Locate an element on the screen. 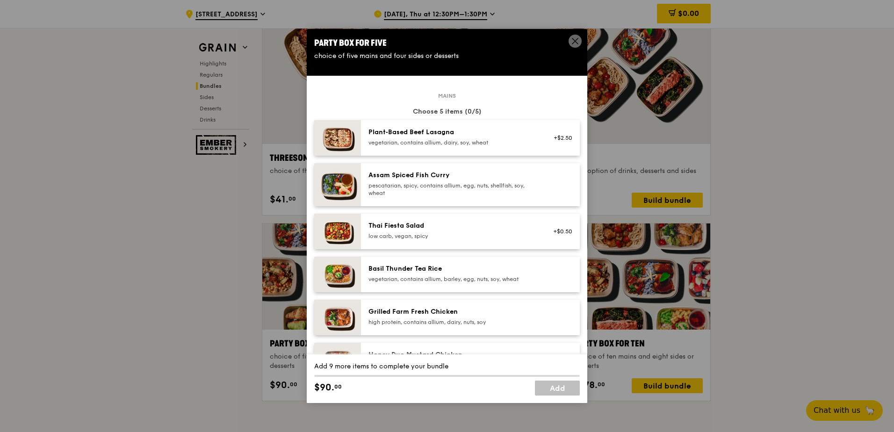 This screenshot has height=432, width=894. img: daily_normal_Thai_Fiesta_Salad__Horizontal_.jpg is located at coordinates (337, 231).